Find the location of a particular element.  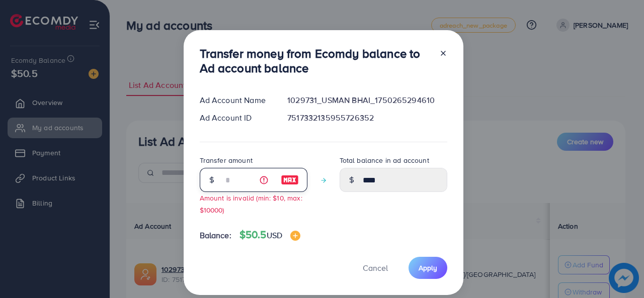

div: 1029731_USMAN BHAI_1750265294610 is located at coordinates (367, 100).